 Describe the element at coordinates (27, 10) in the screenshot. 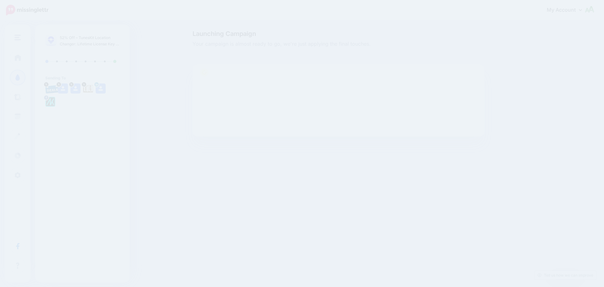

I see `img: Missinglettr` at that location.